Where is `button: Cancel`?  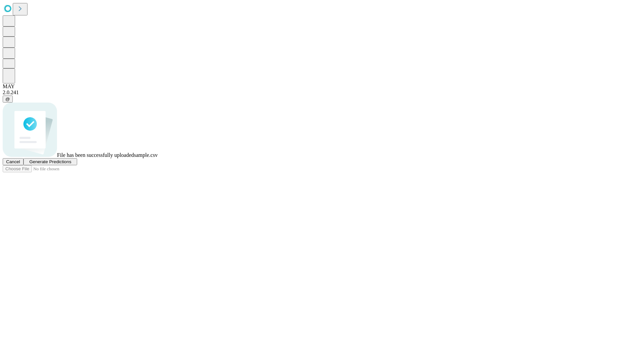
button: Cancel is located at coordinates (13, 161).